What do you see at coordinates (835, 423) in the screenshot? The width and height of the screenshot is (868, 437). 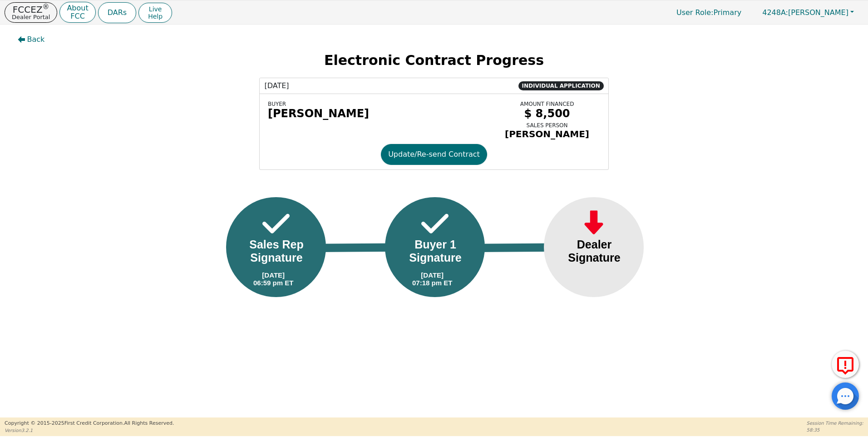 I see `p: Session Time Remaining:` at bounding box center [835, 423].